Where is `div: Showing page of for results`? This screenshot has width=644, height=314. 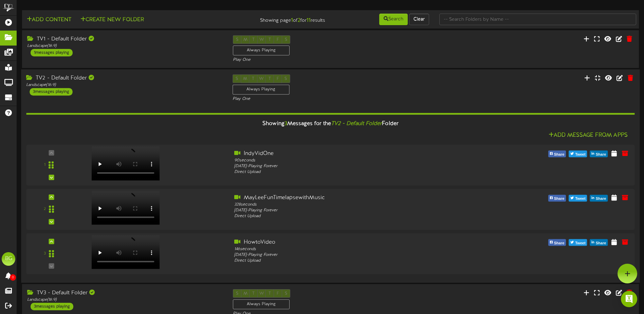
div: Showing page of for results is located at coordinates (278, 19).